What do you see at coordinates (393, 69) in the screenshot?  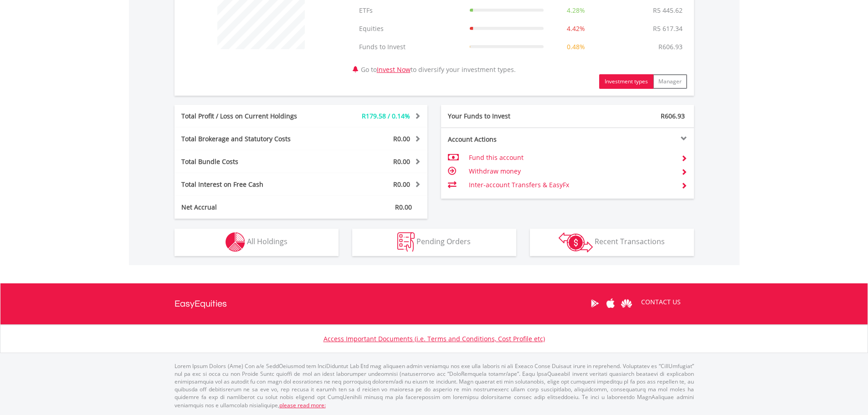 I see `a: Invest Now` at bounding box center [393, 69].